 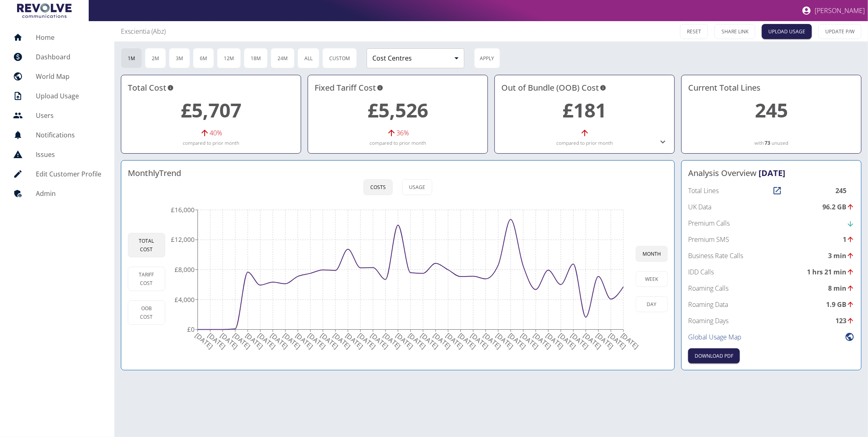 I want to click on div: 123, so click(x=845, y=321).